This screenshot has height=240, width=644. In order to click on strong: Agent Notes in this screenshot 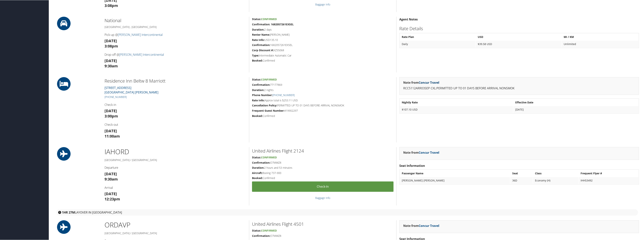, I will do `click(409, 19)`.